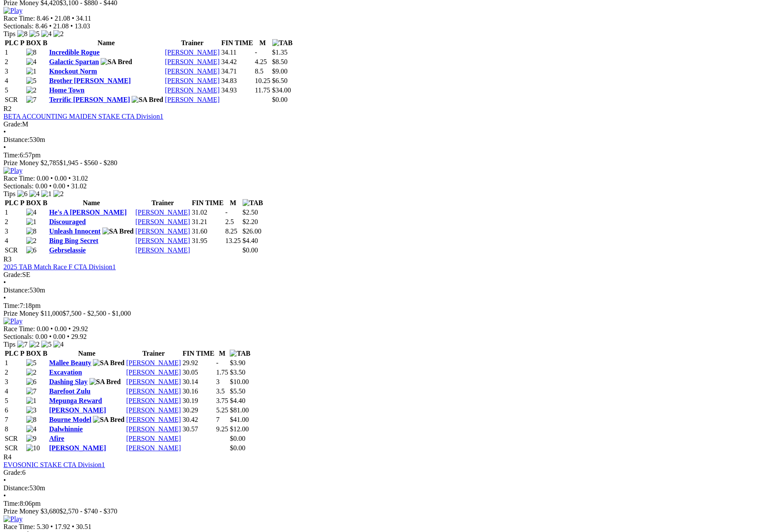 The width and height of the screenshot is (760, 532). Describe the element at coordinates (68, 222) in the screenshot. I see `a: Discouraged` at that location.